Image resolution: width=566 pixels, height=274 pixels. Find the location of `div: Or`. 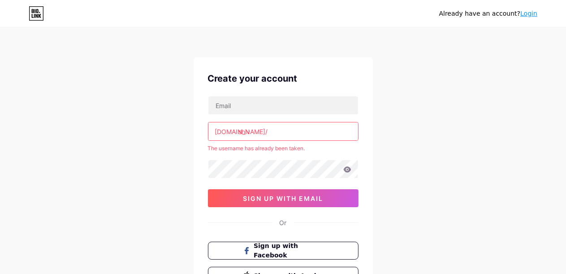

div: Or is located at coordinates (283, 222).